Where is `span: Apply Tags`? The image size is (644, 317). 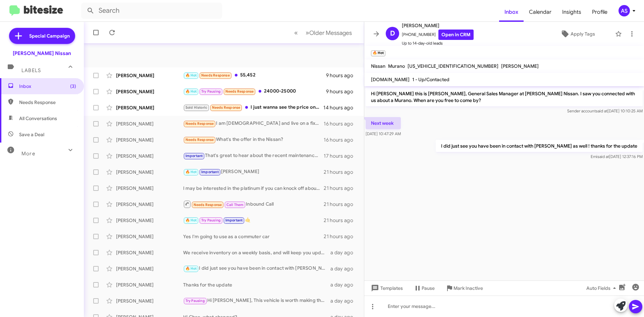 span: Apply Tags is located at coordinates (583, 34).